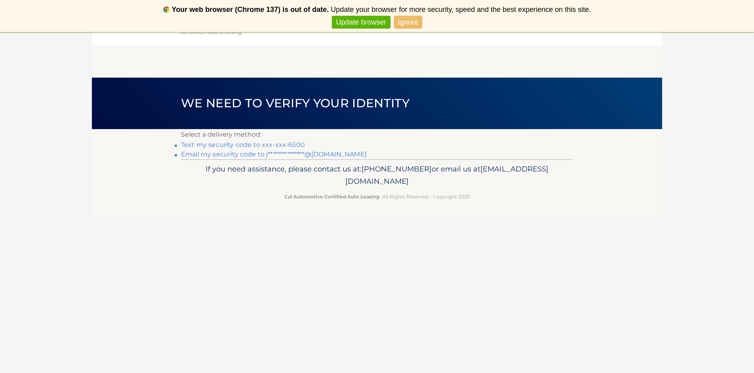 The height and width of the screenshot is (373, 754). What do you see at coordinates (361, 22) in the screenshot?
I see `a: Update browser` at bounding box center [361, 22].